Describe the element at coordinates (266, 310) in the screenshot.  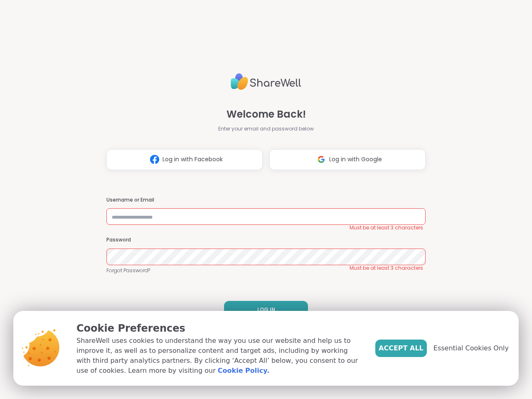
I see `button: LOG IN` at that location.